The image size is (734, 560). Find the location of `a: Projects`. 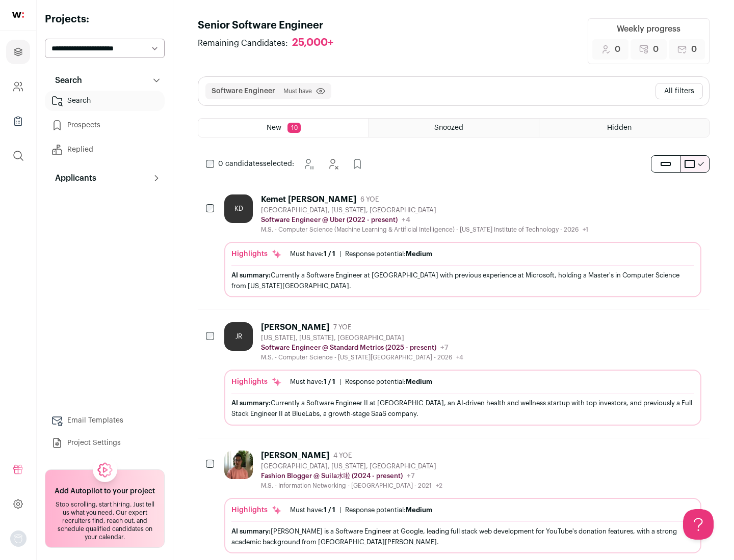

a: Projects is located at coordinates (17, 52).